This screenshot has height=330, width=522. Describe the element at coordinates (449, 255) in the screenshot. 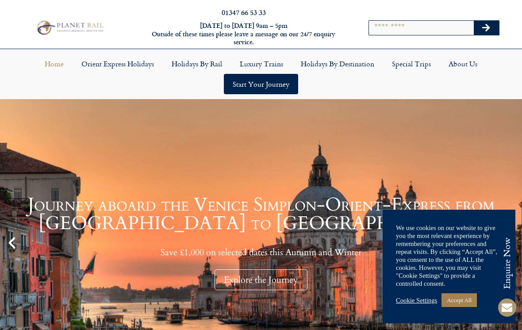

I see `div: We use cookies on our website to give you the most relevant experience by remembering your prefer...` at that location.